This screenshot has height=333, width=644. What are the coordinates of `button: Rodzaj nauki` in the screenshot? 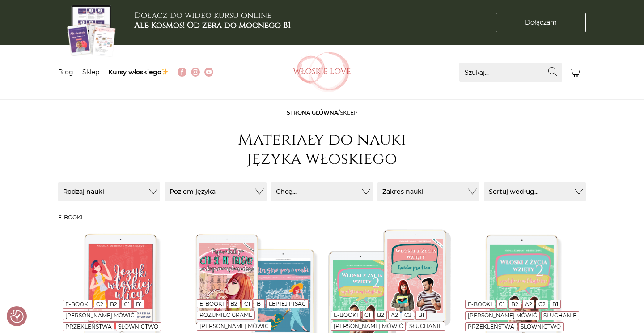 It's located at (109, 191).